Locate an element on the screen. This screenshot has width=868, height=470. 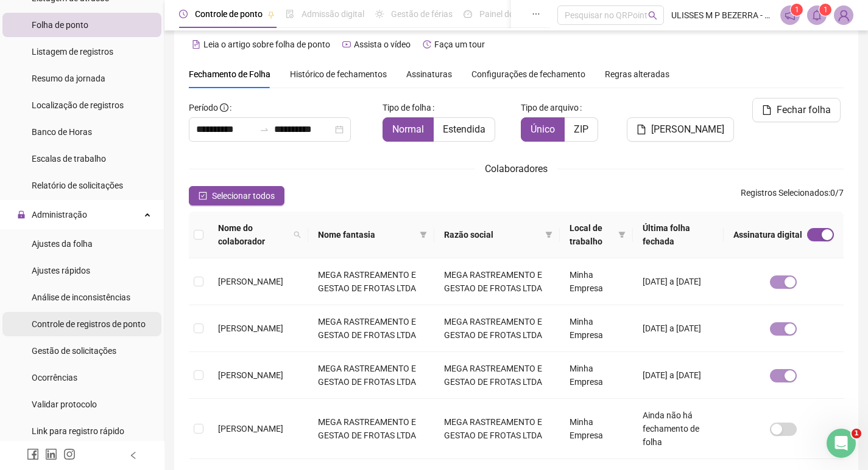
span: Ainda não há fechamento de folha is located at coordinates (671, 429).